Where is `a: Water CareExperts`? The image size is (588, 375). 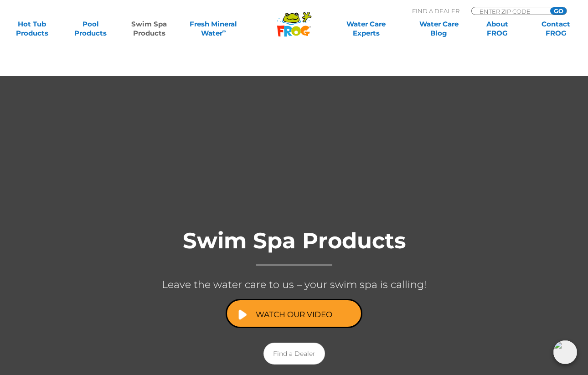 a: Water CareExperts is located at coordinates (366, 29).